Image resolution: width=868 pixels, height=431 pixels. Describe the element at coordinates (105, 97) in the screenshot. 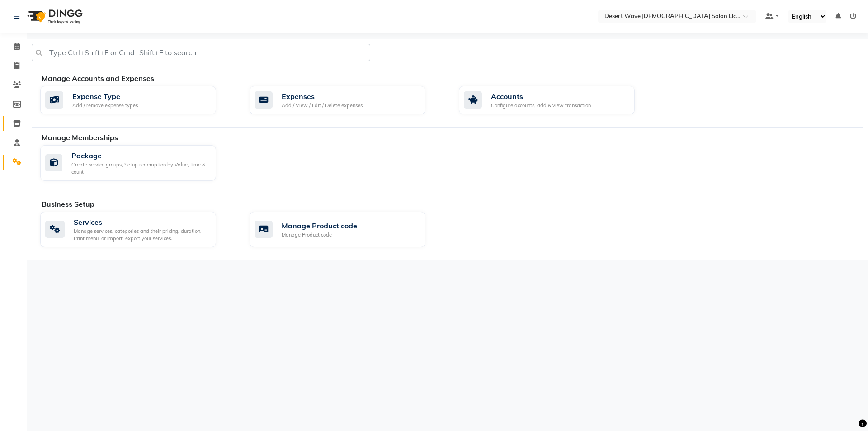

I see `div: Expense Type` at that location.